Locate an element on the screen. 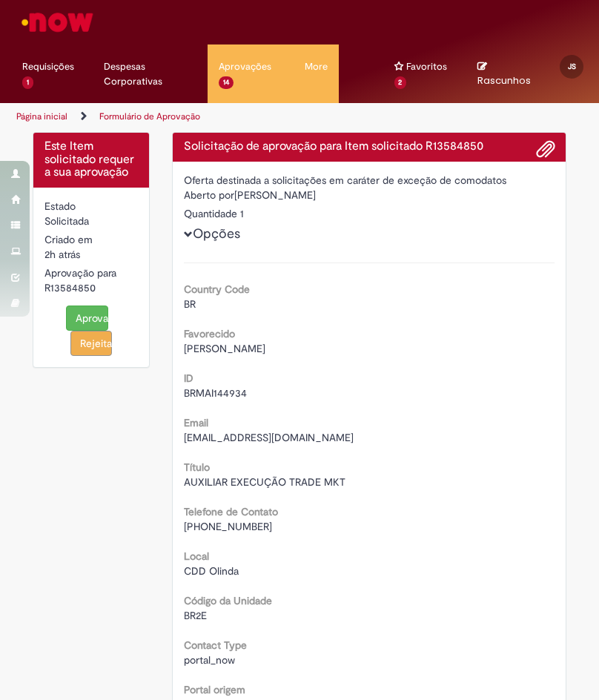 Image resolution: width=599 pixels, height=700 pixels. label: Aprovação para is located at coordinates (80, 273).